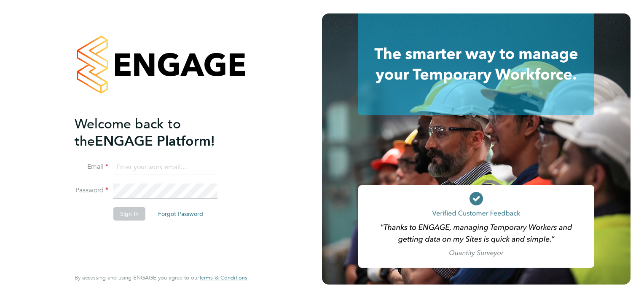  I want to click on button: Forgot Password, so click(180, 214).